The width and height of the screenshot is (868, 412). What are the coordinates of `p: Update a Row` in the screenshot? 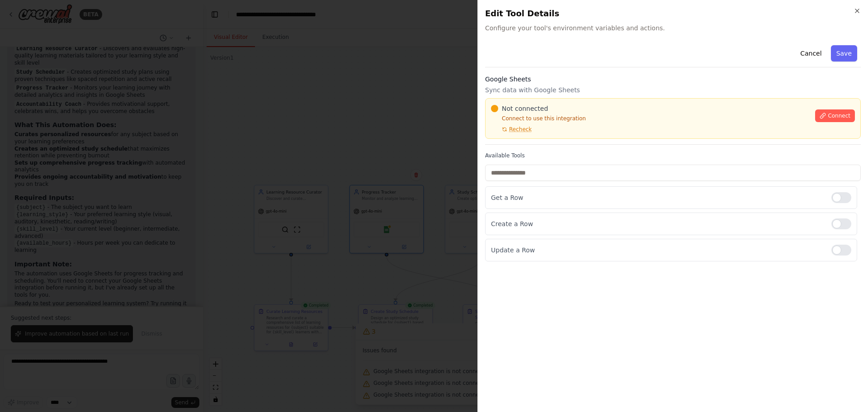 It's located at (657, 250).